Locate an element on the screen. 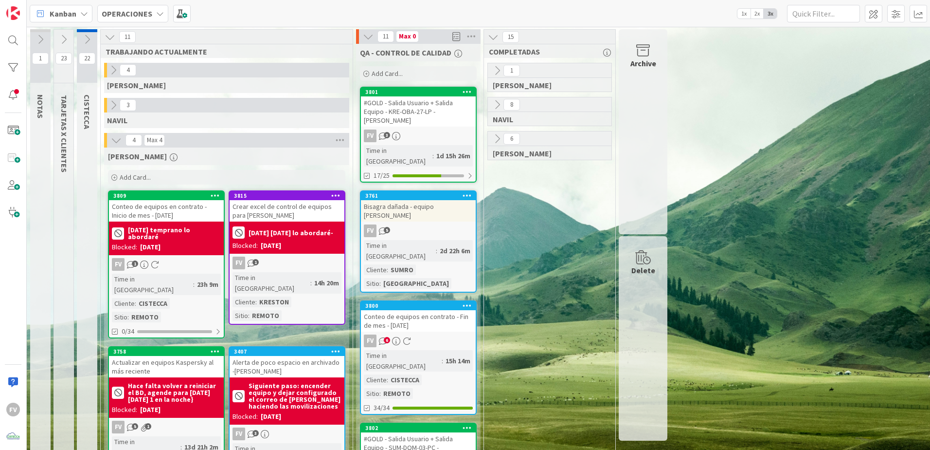  span: 0/34 is located at coordinates (128, 331).